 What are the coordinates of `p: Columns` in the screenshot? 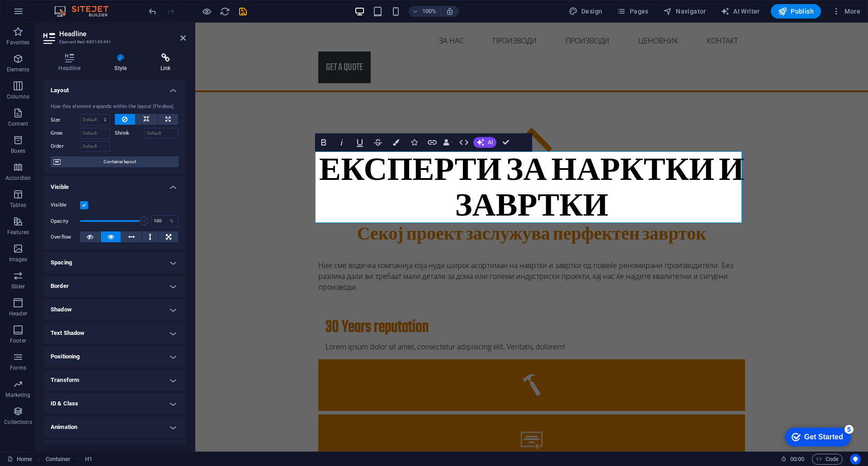 It's located at (18, 96).